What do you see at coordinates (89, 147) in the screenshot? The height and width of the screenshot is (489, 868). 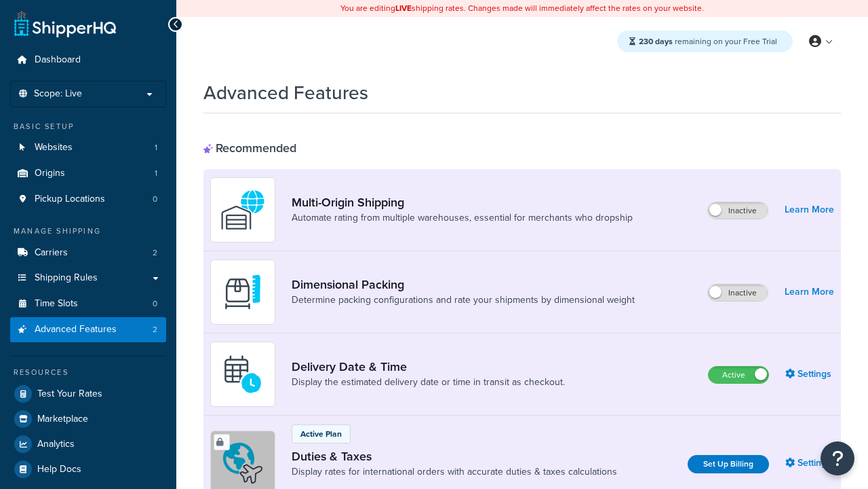 I see `li: Websites` at bounding box center [89, 147].